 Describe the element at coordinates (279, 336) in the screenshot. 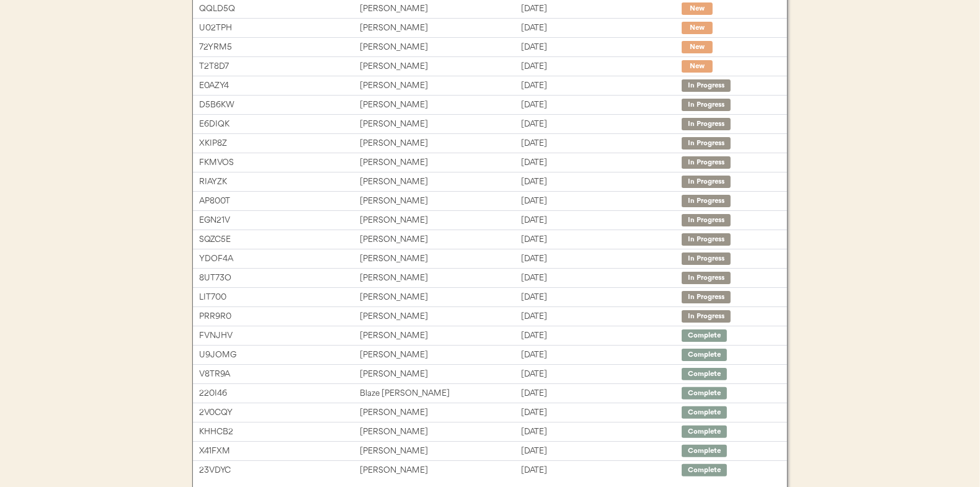

I see `div: FVNJHV` at that location.